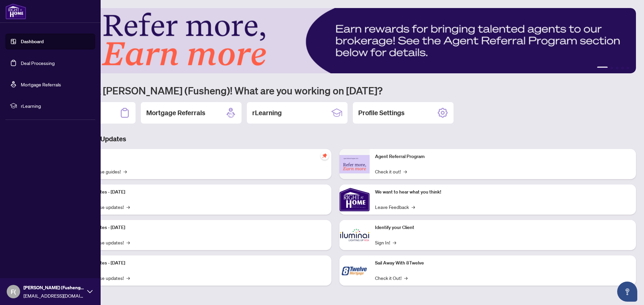 This screenshot has height=305, width=644. What do you see at coordinates (355, 235) in the screenshot?
I see `img: Identify your Client` at bounding box center [355, 235].